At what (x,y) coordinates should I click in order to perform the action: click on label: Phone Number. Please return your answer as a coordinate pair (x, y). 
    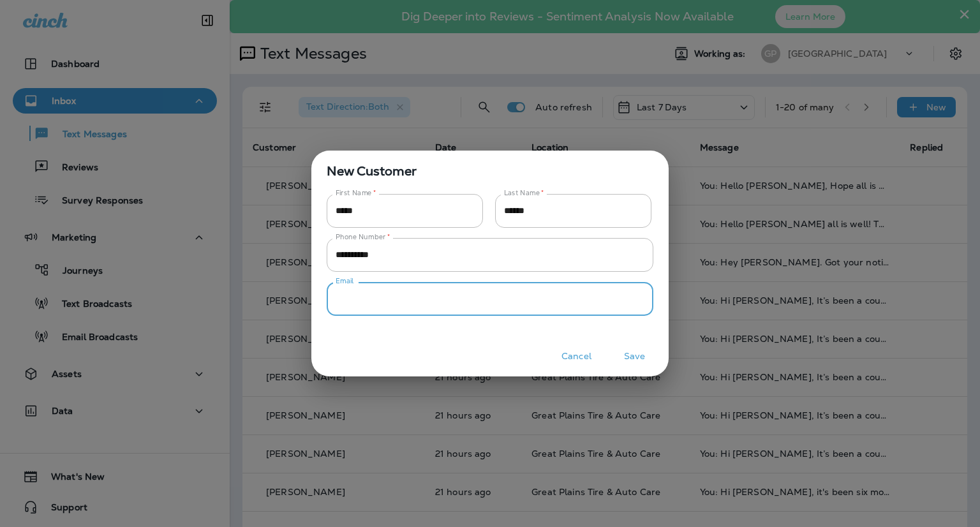
    Looking at the image, I should click on (363, 236).